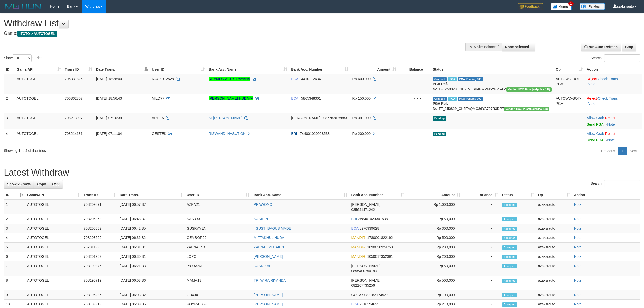 Image resolution: width=644 pixels, height=308 pixels. I want to click on th: Game/API: activate to sort column ascending, so click(39, 69).